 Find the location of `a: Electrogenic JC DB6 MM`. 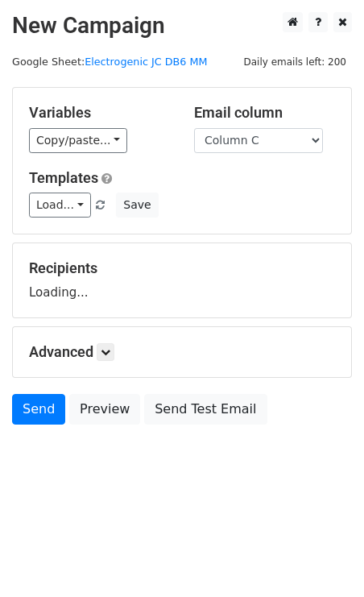

a: Electrogenic JC DB6 MM is located at coordinates (146, 62).